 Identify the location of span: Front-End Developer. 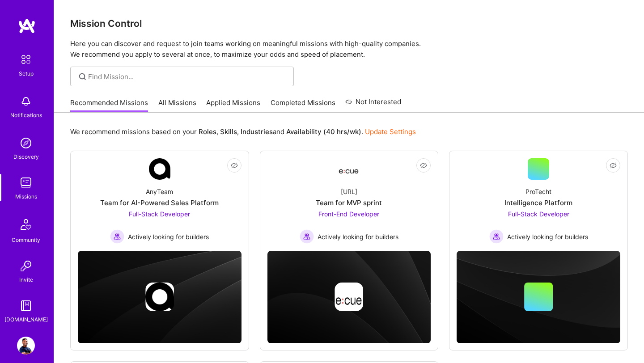
(349, 214).